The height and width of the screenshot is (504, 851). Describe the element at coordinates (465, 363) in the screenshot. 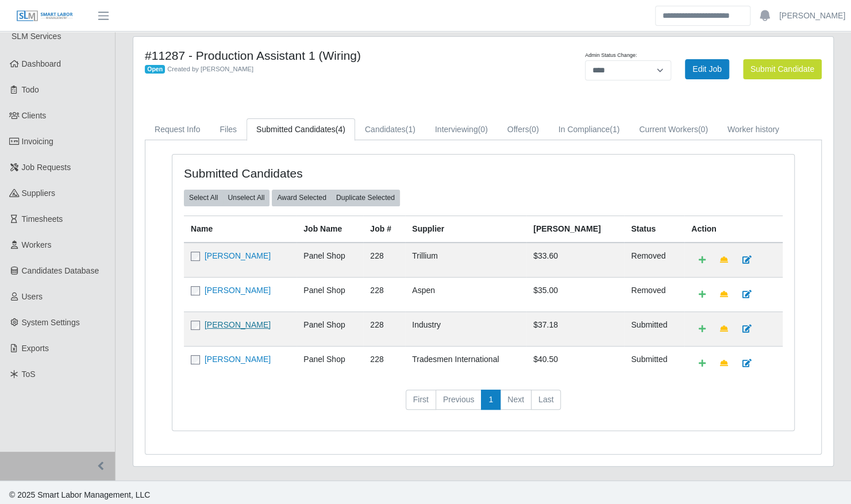

I see `td: Tradesmen International` at that location.